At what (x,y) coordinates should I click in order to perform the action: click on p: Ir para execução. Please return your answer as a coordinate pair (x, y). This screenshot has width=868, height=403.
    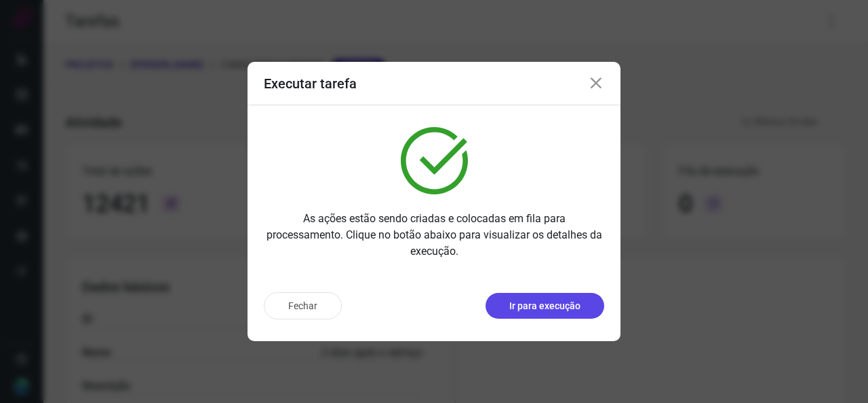
    Looking at the image, I should click on (545, 305).